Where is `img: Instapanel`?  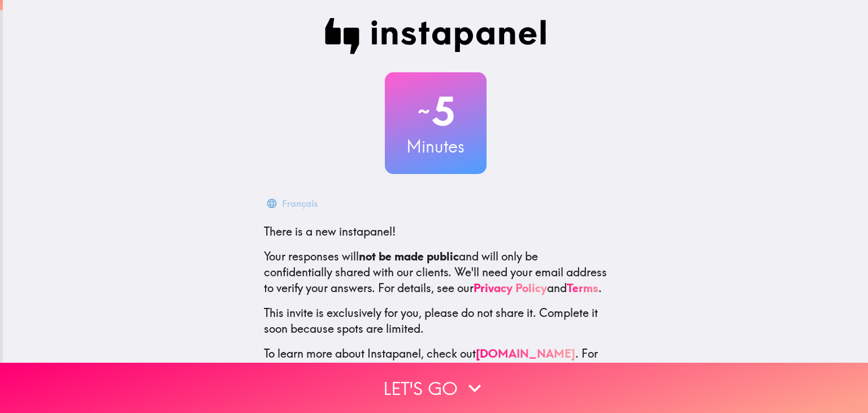 img: Instapanel is located at coordinates (436, 36).